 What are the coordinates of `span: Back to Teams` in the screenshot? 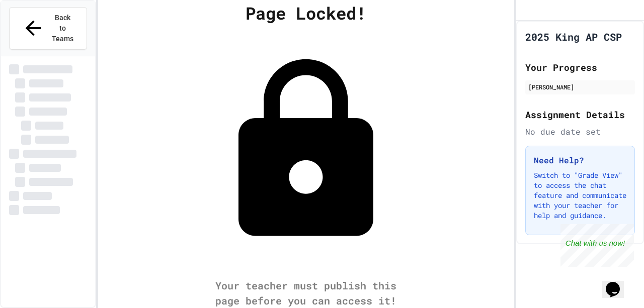 It's located at (62, 28).